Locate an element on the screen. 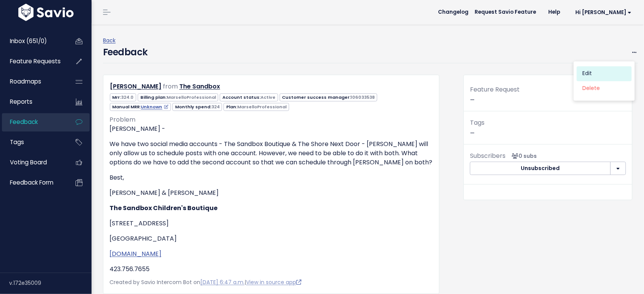  a: Tags is located at coordinates (32, 142).